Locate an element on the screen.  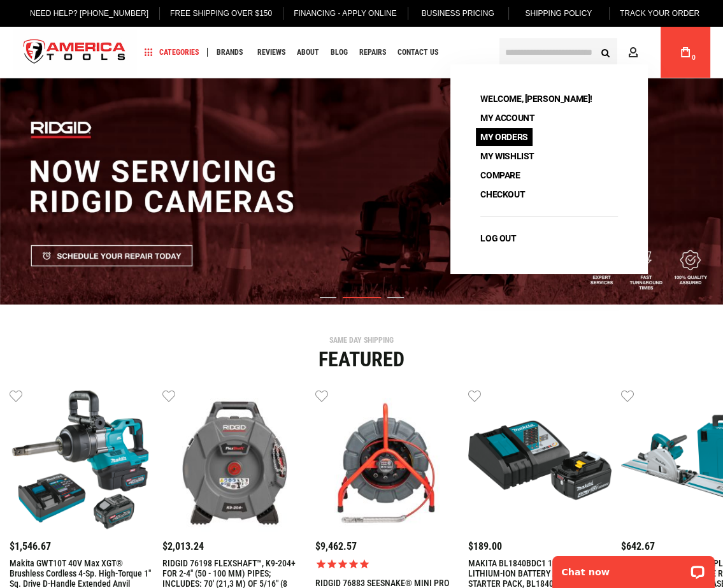
a: Reviews is located at coordinates (272, 53).